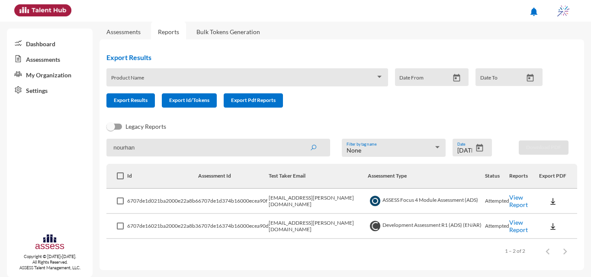 This screenshot has width=591, height=277. Describe the element at coordinates (189, 100) in the screenshot. I see `button: Export Id/Tokens` at that location.